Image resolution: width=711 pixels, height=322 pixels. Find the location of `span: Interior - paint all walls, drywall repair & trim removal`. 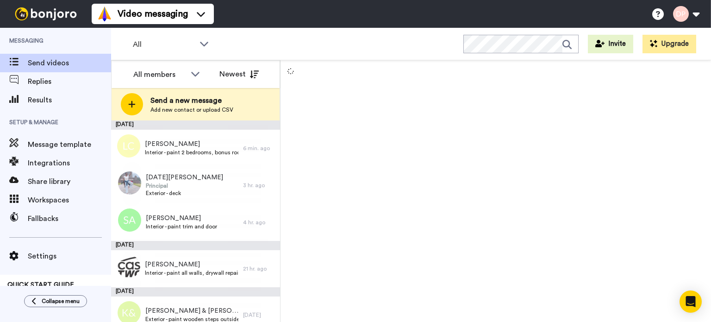

span: Interior - paint all walls, drywall repair & trim removal is located at coordinates (192, 273).